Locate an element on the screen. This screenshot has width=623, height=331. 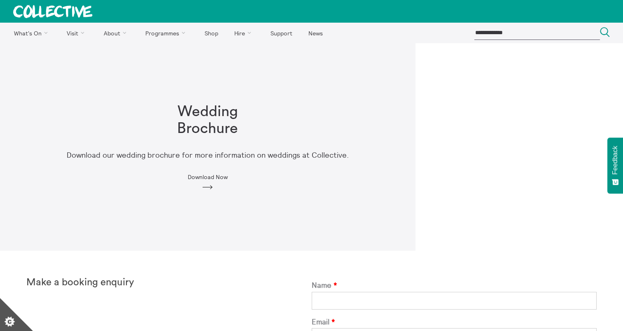
strong: Make a booking enquiry is located at coordinates (80, 282).